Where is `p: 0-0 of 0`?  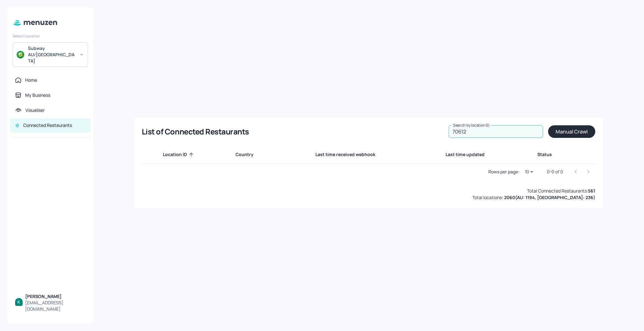
p: 0-0 of 0 is located at coordinates (555, 172).